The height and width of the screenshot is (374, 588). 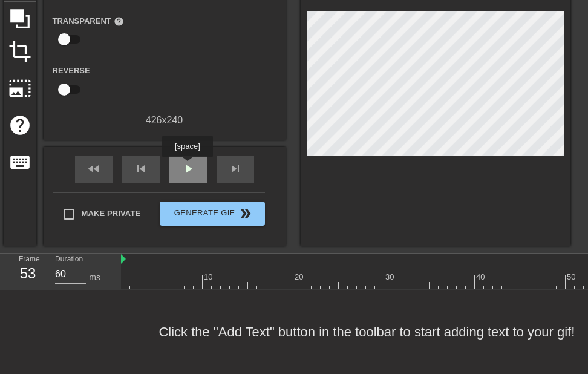 I want to click on label: Duration, so click(x=69, y=259).